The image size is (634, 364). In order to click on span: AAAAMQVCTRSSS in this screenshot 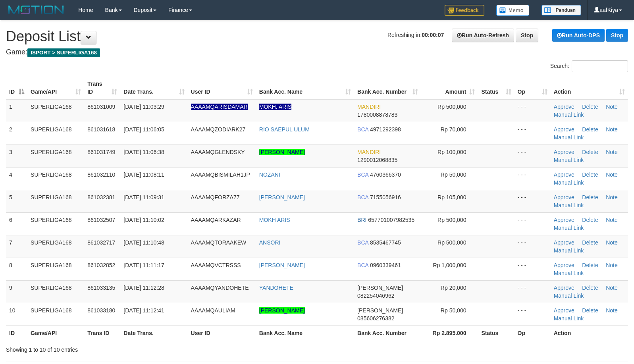, I will do `click(216, 265)`.